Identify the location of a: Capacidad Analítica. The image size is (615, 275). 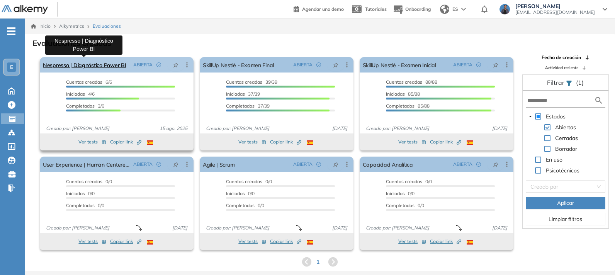
(388, 165).